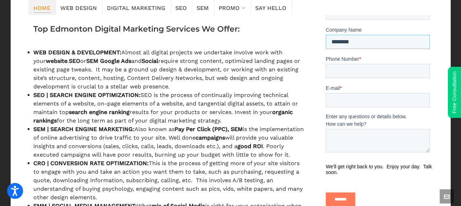  Describe the element at coordinates (136, 7) in the screenshot. I see `span: Digital Marketing` at that location.